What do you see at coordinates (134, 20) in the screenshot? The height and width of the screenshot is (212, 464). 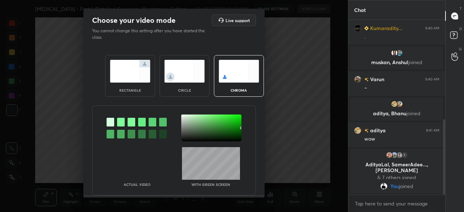 I see `h2: Choose your video mode` at bounding box center [134, 20].